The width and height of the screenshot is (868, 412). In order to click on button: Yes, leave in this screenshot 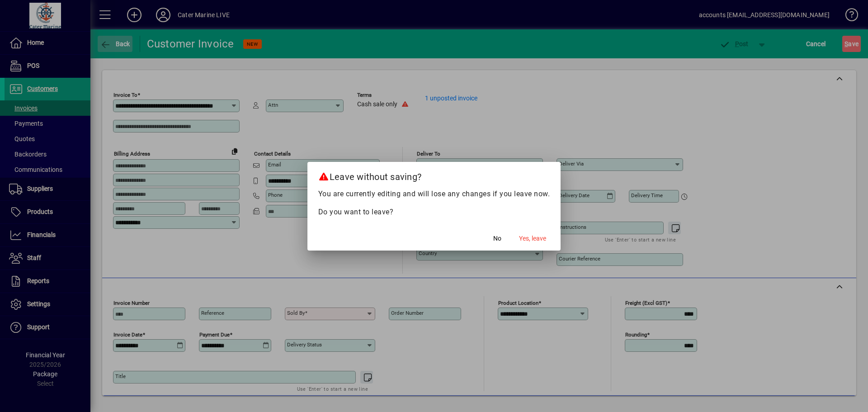, I will do `click(532, 239)`.